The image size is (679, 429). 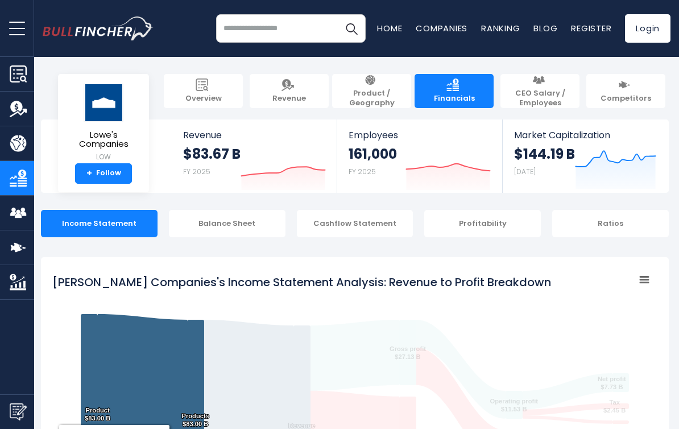 I want to click on a: Login, so click(x=648, y=28).